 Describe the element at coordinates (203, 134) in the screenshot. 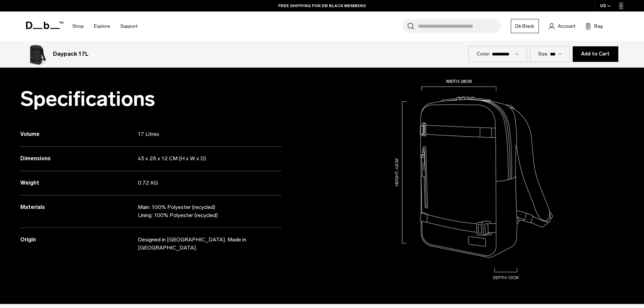

I see `p: 17 Litres` at that location.